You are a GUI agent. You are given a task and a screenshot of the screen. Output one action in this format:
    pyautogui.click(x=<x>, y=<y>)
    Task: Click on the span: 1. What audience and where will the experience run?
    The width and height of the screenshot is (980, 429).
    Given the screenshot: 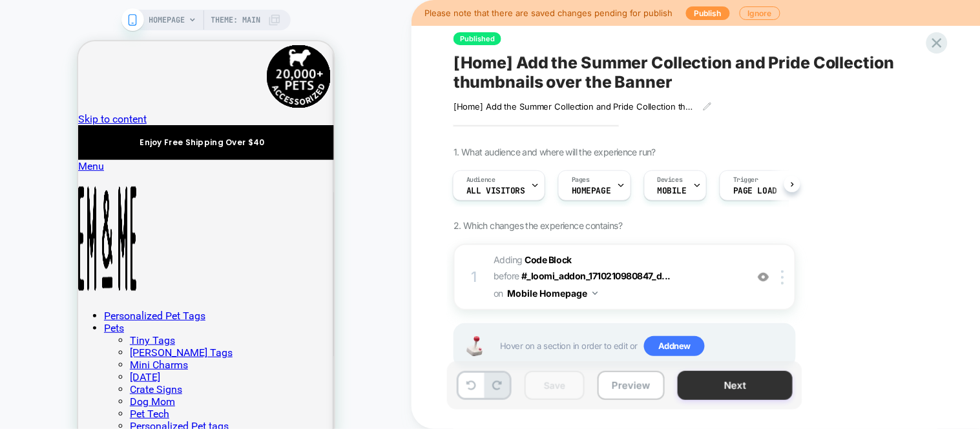 What is the action you would take?
    pyautogui.click(x=554, y=152)
    